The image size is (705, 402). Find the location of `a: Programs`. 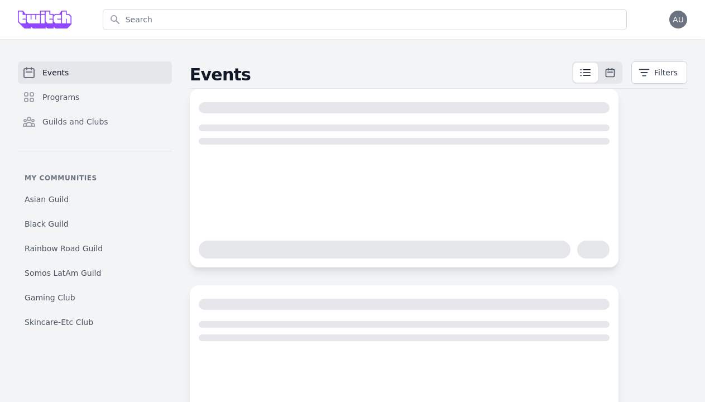

a: Programs is located at coordinates (95, 97).